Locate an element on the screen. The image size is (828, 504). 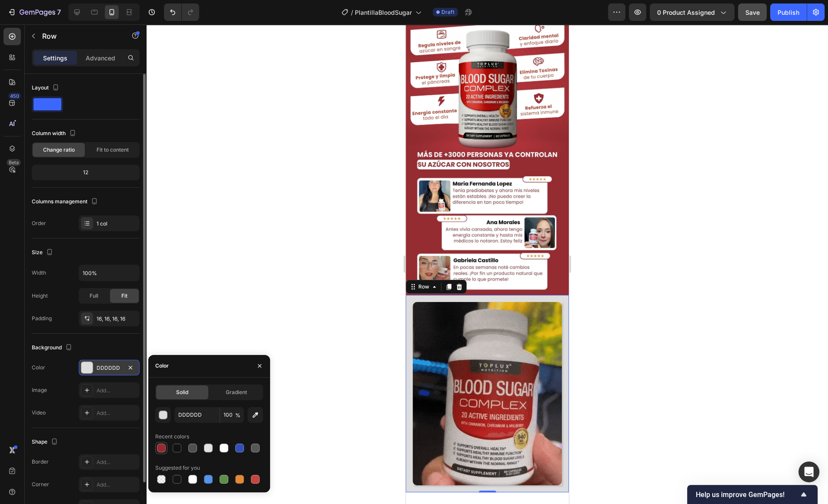
img: image_demo.jpg is located at coordinates (81, 369).